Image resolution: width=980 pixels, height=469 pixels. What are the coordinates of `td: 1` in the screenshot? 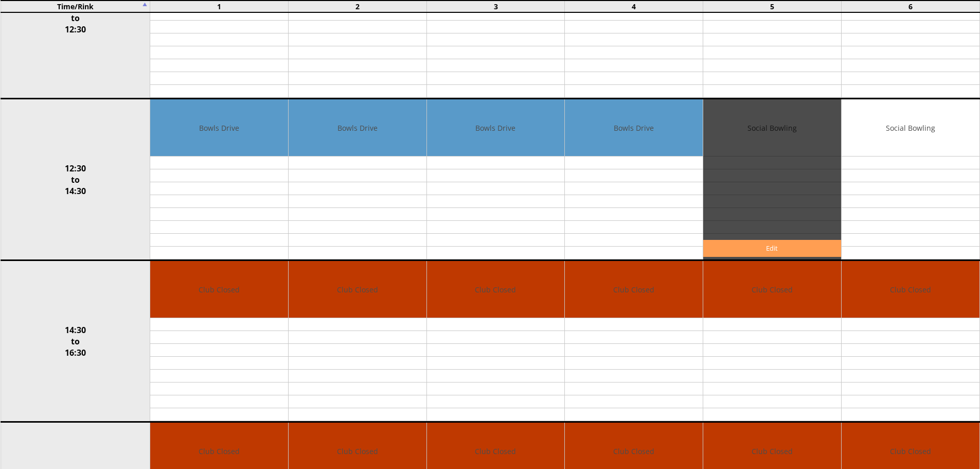 It's located at (219, 7).